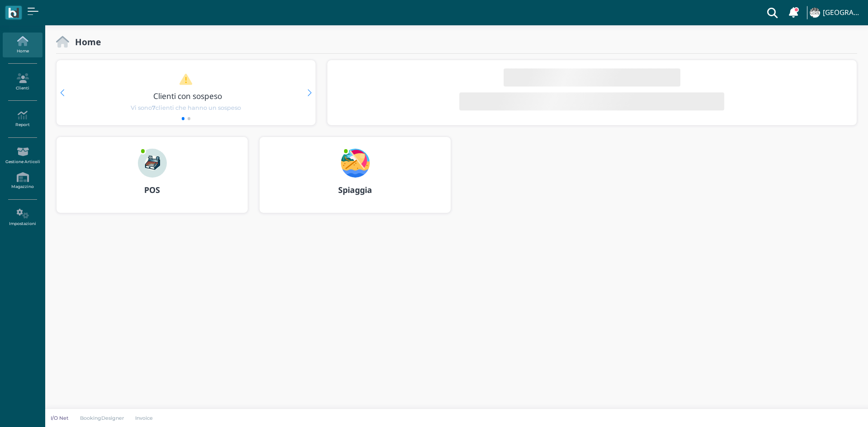 The height and width of the screenshot is (427, 868). Describe the element at coordinates (354, 190) in the screenshot. I see `b: Spiaggia` at that location.